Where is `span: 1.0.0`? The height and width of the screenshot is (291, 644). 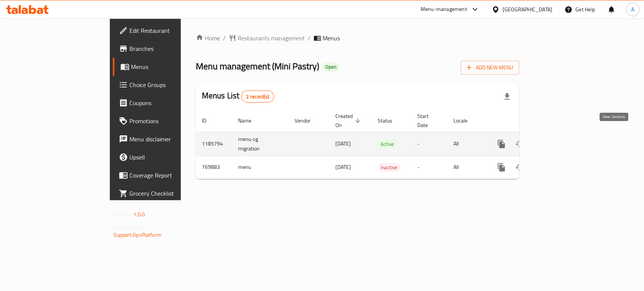 span: 1.0.0 is located at coordinates (139, 215).